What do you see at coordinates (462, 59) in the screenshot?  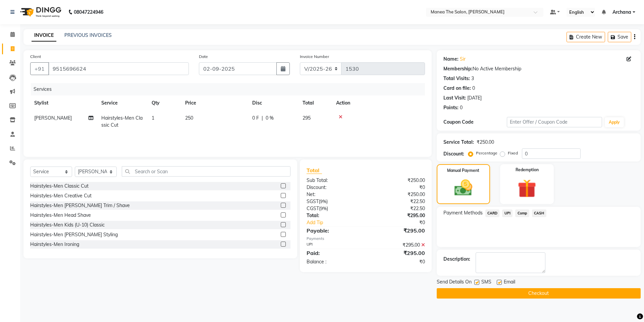 I see `a: Sir` at bounding box center [462, 59].